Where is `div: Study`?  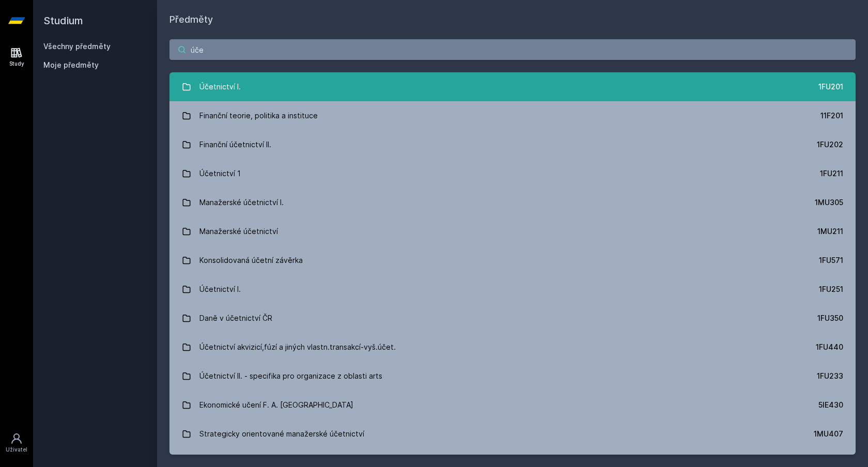
div: Study is located at coordinates (16, 64).